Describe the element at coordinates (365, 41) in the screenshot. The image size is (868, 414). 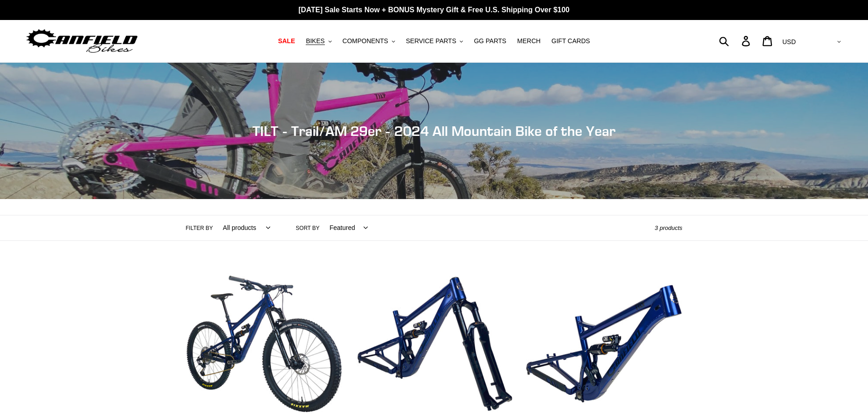
I see `span: COMPONENTS` at that location.